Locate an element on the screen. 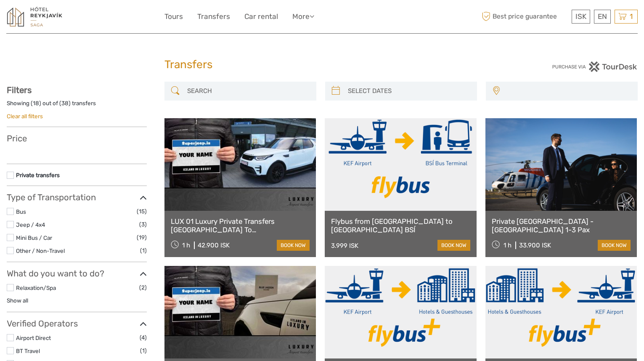  span: (2) is located at coordinates (143, 288).